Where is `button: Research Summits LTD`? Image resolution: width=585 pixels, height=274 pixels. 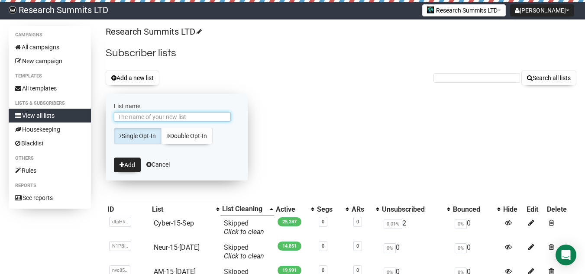
button: Research Summits LTD is located at coordinates (464, 10).